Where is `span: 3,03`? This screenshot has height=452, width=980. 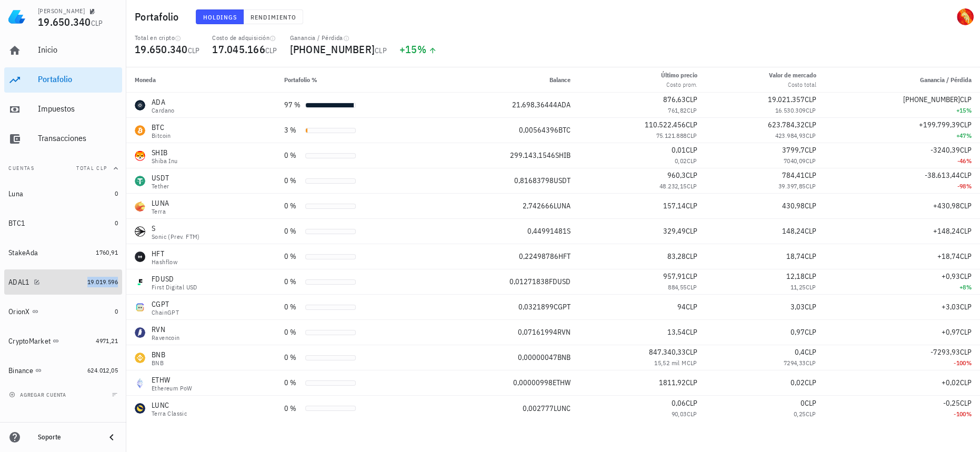 span: 3,03 is located at coordinates (797, 307).